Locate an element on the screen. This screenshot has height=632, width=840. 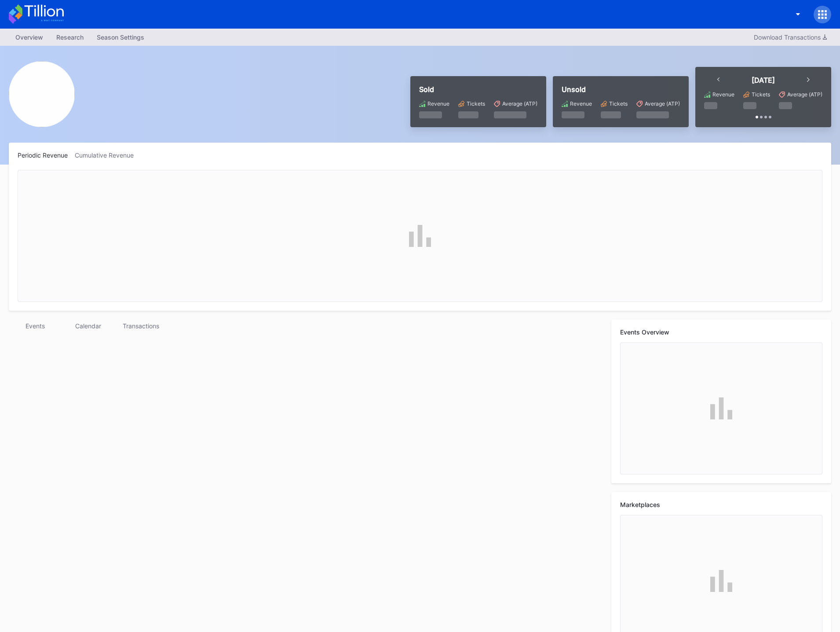
div: Periodic Revenue is located at coordinates (47, 155).